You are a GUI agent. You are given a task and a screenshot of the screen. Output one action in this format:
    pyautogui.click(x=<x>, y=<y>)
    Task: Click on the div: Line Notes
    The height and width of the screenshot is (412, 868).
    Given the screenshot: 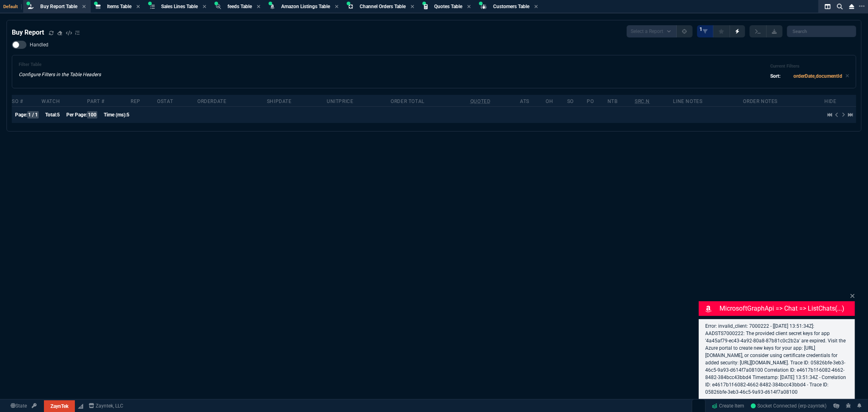 What is the action you would take?
    pyautogui.click(x=688, y=101)
    